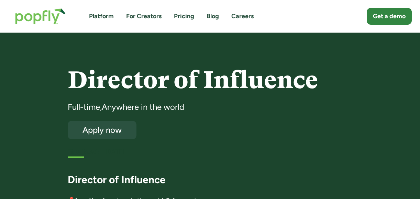 This screenshot has height=199, width=420. What do you see at coordinates (184, 16) in the screenshot?
I see `a: Pricing` at bounding box center [184, 16].